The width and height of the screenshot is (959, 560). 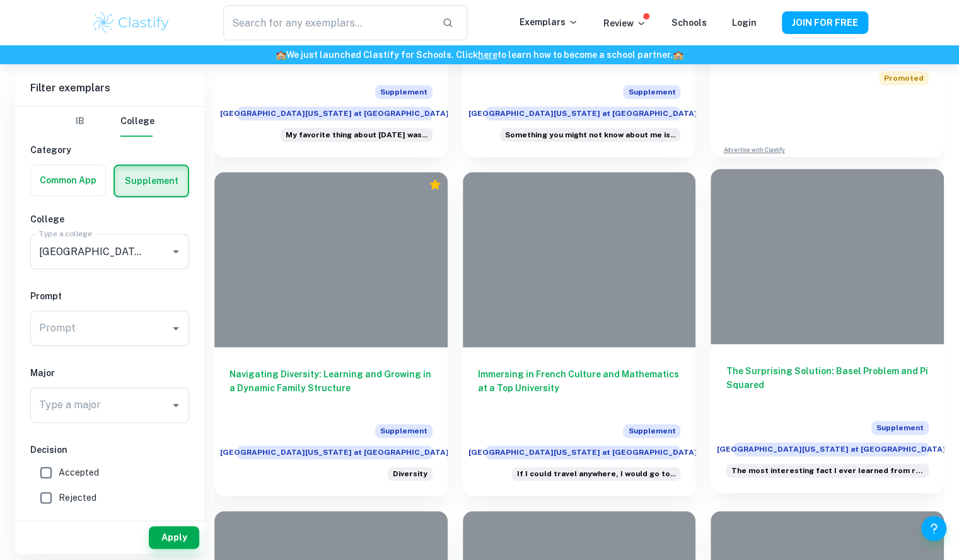 What do you see at coordinates (827, 471) in the screenshot?
I see `span: The most interesting fact I ever learned from research was...` at bounding box center [827, 471].